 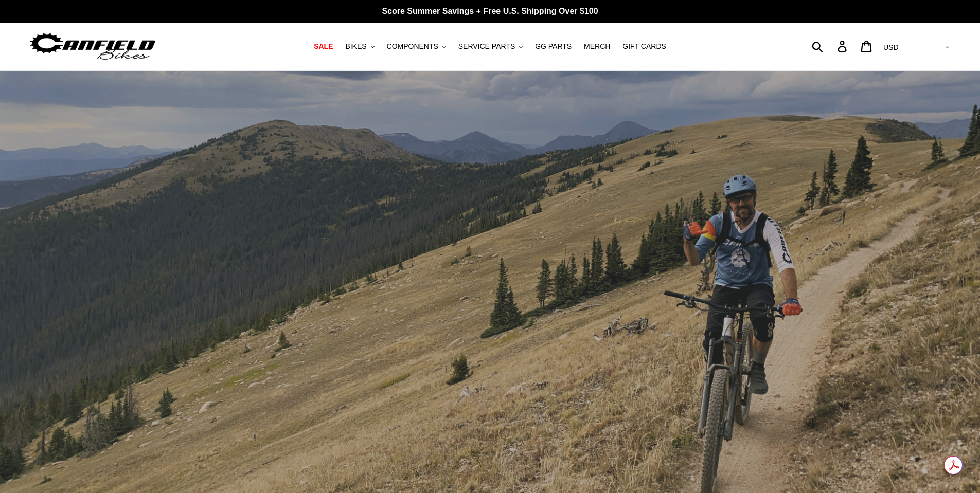 I want to click on span: MERCH, so click(x=597, y=47).